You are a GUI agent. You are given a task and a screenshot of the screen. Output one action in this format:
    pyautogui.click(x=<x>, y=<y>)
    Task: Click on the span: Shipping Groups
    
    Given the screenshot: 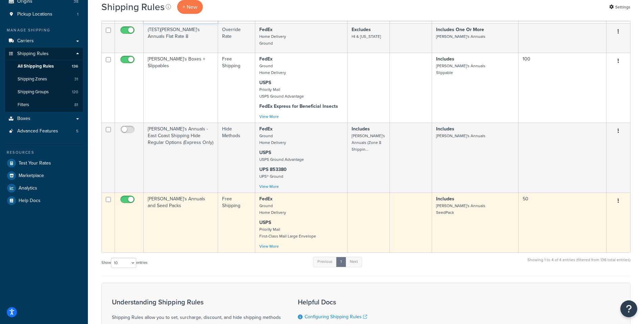 What is the action you would take?
    pyautogui.click(x=33, y=92)
    